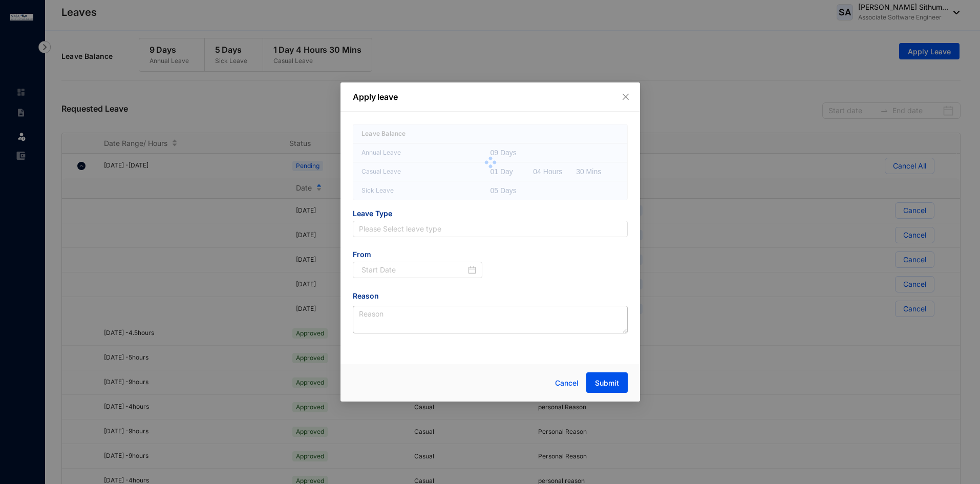 This screenshot has width=980, height=484. Describe the element at coordinates (566, 383) in the screenshot. I see `button: Cancel` at that location.